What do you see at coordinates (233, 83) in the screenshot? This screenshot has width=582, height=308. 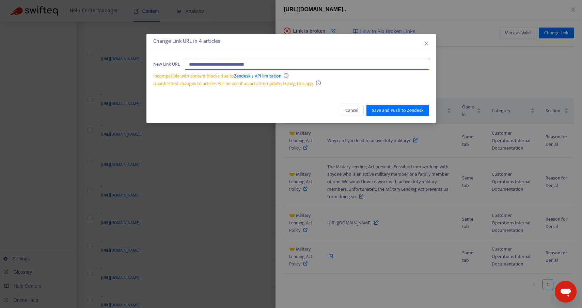 I see `span: Unpublished changes to articles will be lost if an article is updated using this app.` at bounding box center [233, 83].